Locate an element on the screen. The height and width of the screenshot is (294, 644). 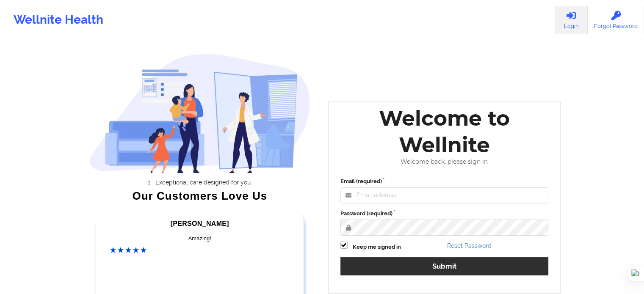
input: Email address is located at coordinates (445, 195).